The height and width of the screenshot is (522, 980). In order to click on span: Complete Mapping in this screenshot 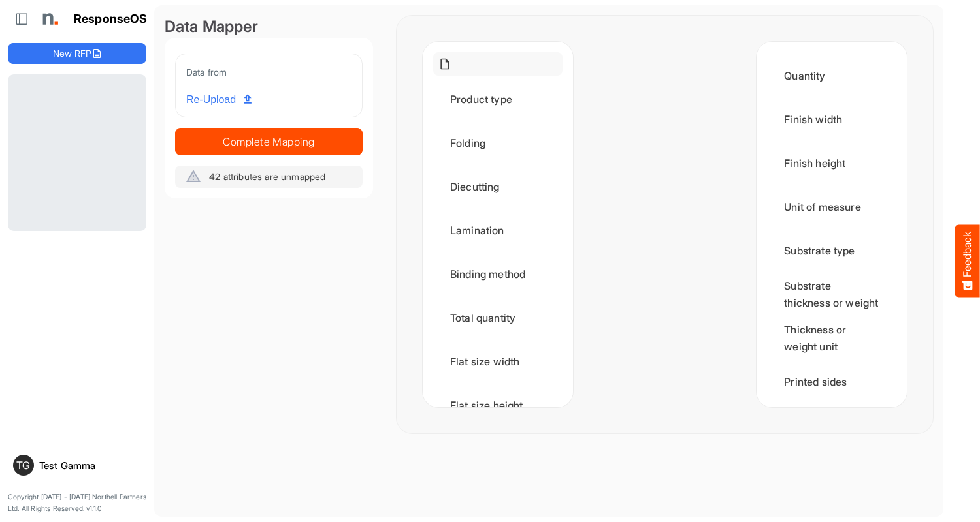, I will do `click(269, 142)`.